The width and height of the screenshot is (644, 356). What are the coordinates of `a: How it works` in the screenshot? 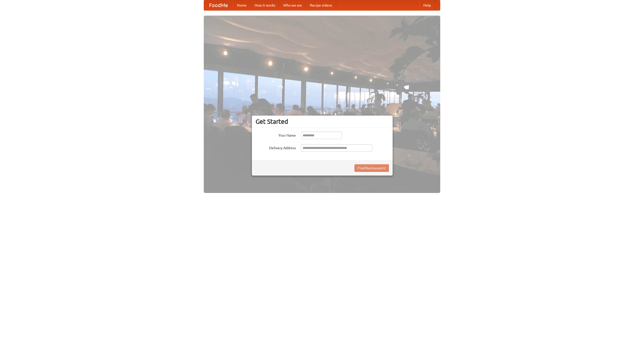 It's located at (265, 5).